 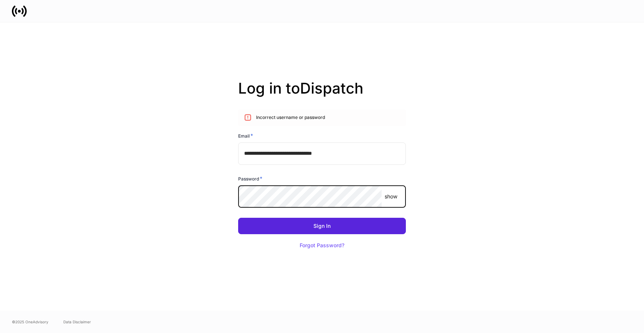 I want to click on a: Data Disclaimer, so click(x=77, y=321).